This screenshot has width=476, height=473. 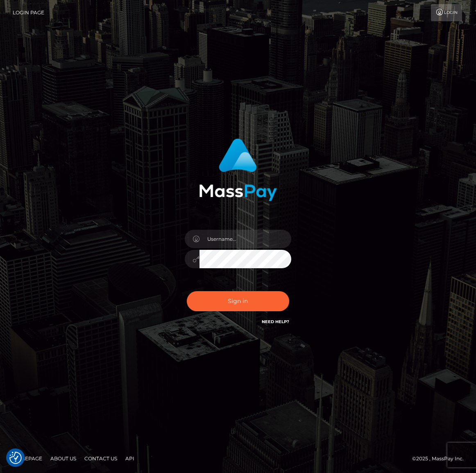 I want to click on a: Homepage, so click(x=27, y=458).